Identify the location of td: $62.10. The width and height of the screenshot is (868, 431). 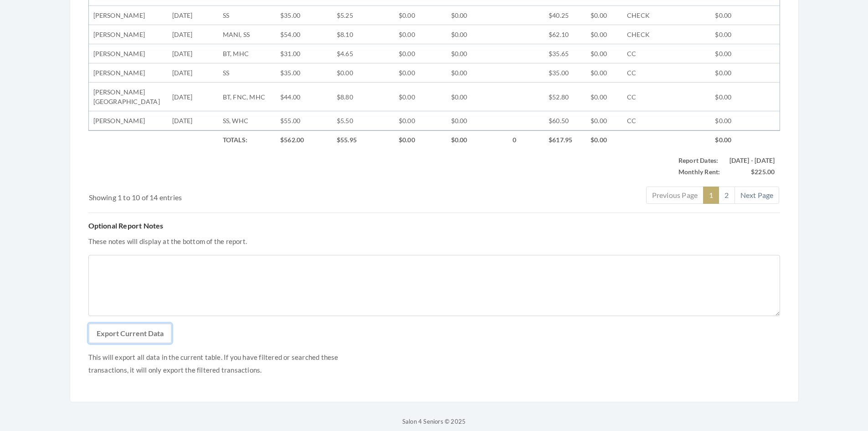
(565, 35).